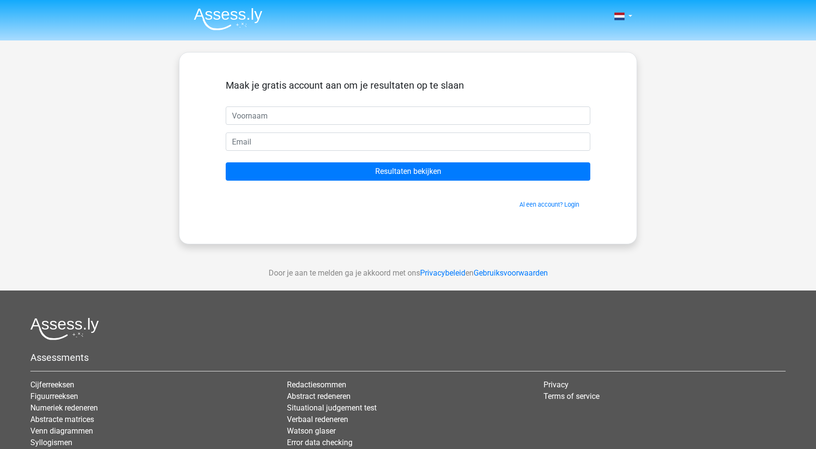 The width and height of the screenshot is (816, 449). Describe the element at coordinates (549, 204) in the screenshot. I see `a: Al een account? Login` at that location.